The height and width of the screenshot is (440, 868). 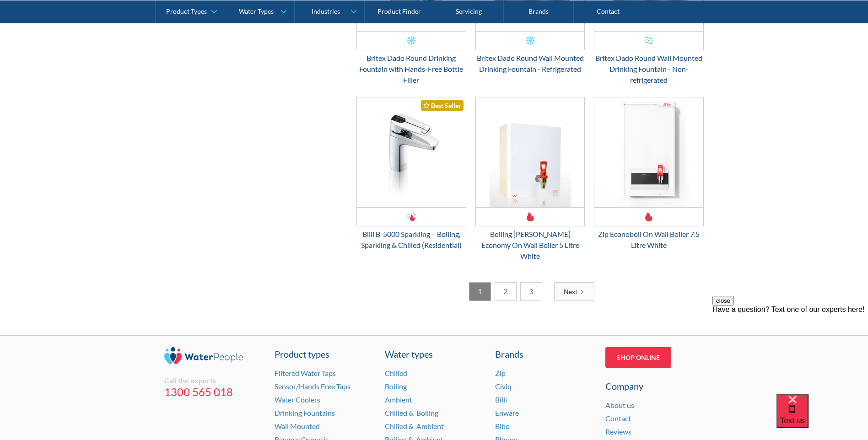 What do you see at coordinates (434, 354) in the screenshot?
I see `a: Water types` at bounding box center [434, 354].